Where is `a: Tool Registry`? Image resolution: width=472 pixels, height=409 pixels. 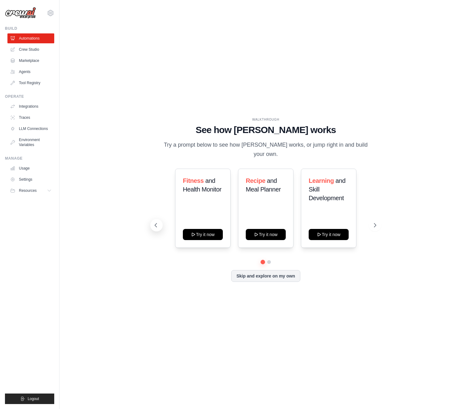 a: Tool Registry is located at coordinates (31, 83).